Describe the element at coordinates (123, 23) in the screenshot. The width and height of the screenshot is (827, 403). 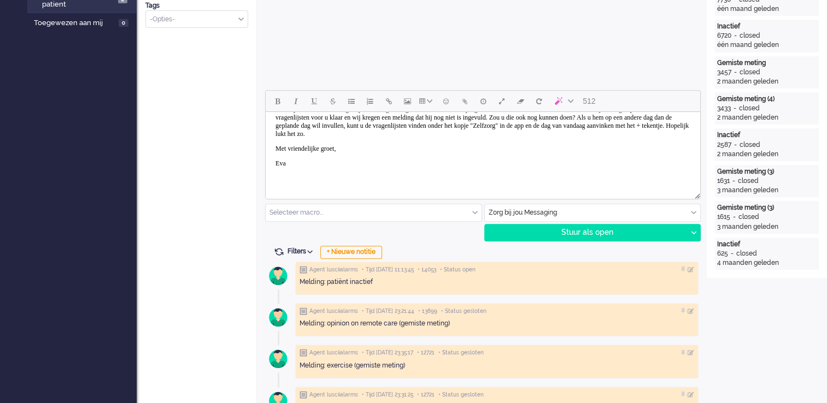
I see `span: 0` at that location.